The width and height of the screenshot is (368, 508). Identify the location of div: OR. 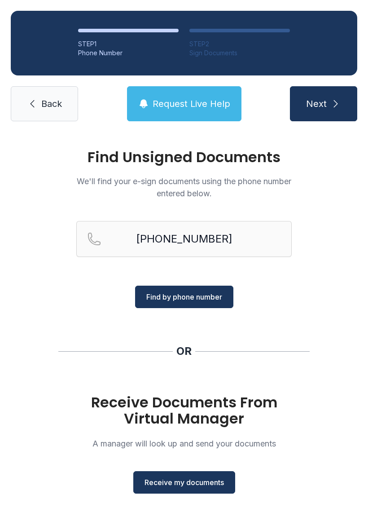
(184, 351).